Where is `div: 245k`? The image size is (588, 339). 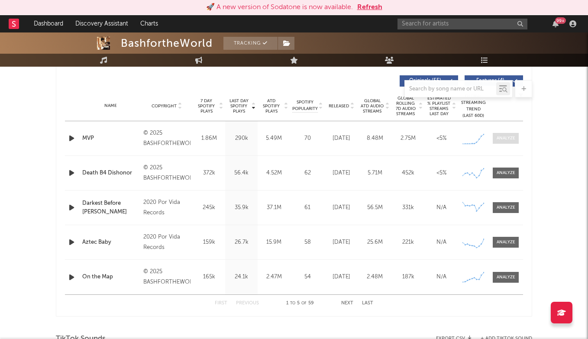 div: 245k is located at coordinates (209, 208).